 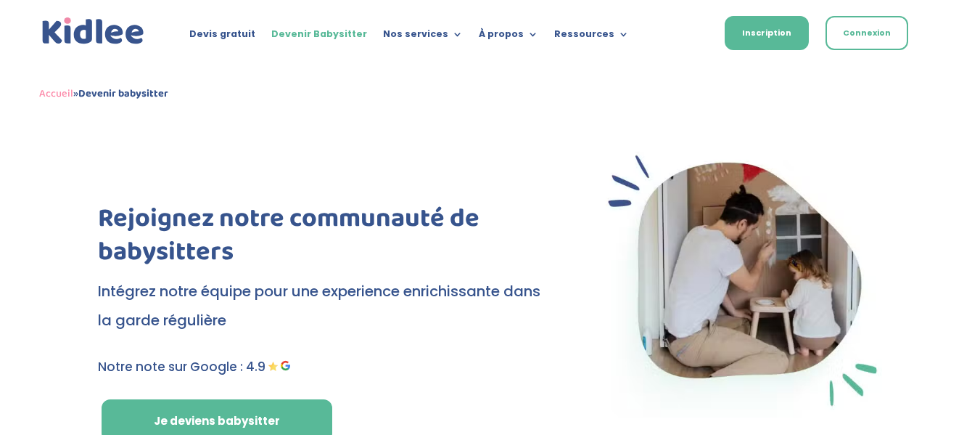 What do you see at coordinates (737, 413) in the screenshot?
I see `picture: Babysitter` at bounding box center [737, 413].